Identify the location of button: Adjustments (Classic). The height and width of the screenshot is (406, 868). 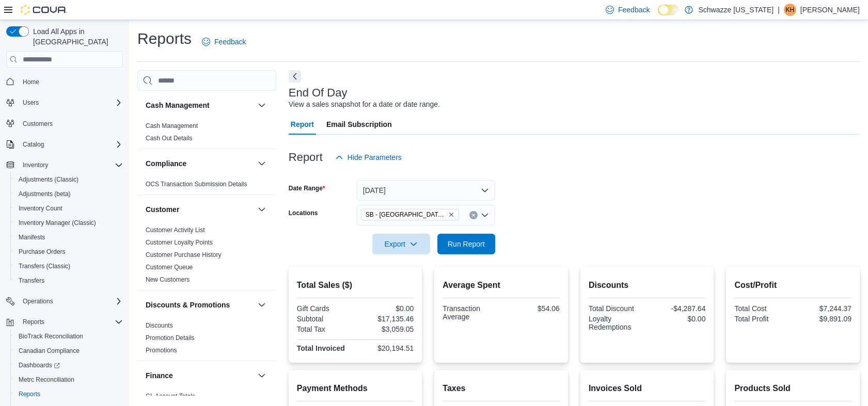
(68, 180).